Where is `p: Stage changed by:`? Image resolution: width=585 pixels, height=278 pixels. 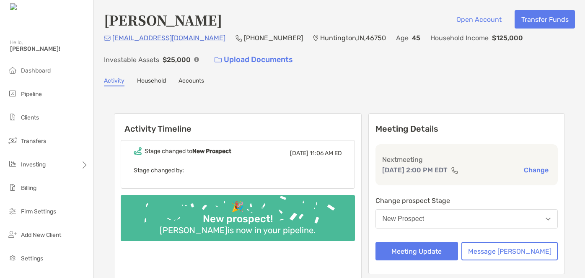 p: Stage changed by: is located at coordinates (238, 170).